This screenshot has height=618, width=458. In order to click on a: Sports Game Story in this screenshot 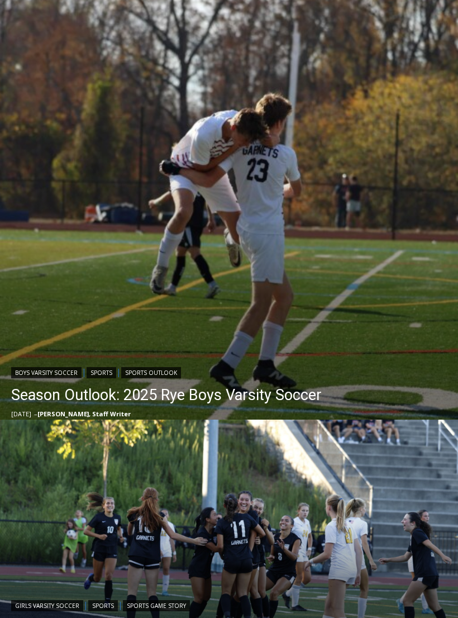, I will do `click(156, 606)`.